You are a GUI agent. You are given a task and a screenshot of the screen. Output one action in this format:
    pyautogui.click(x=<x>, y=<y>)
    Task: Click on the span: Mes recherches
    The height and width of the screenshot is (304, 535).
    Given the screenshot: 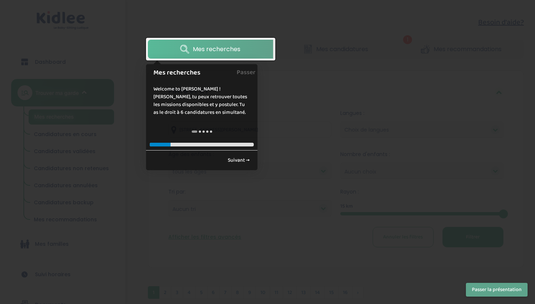 What is the action you would take?
    pyautogui.click(x=216, y=49)
    